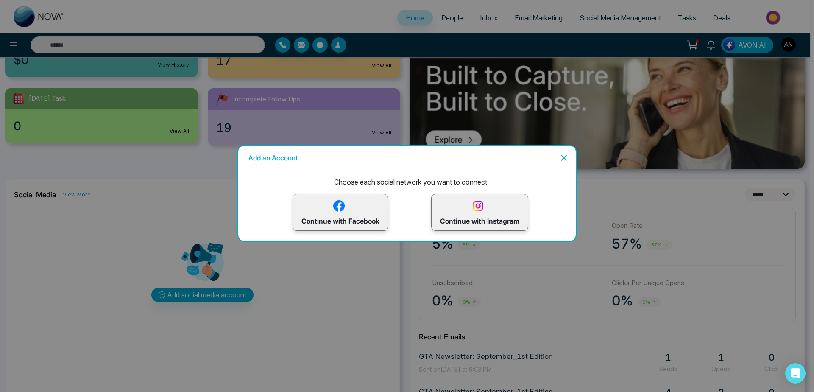  Describe the element at coordinates (339, 206) in the screenshot. I see `img: facebook` at that location.